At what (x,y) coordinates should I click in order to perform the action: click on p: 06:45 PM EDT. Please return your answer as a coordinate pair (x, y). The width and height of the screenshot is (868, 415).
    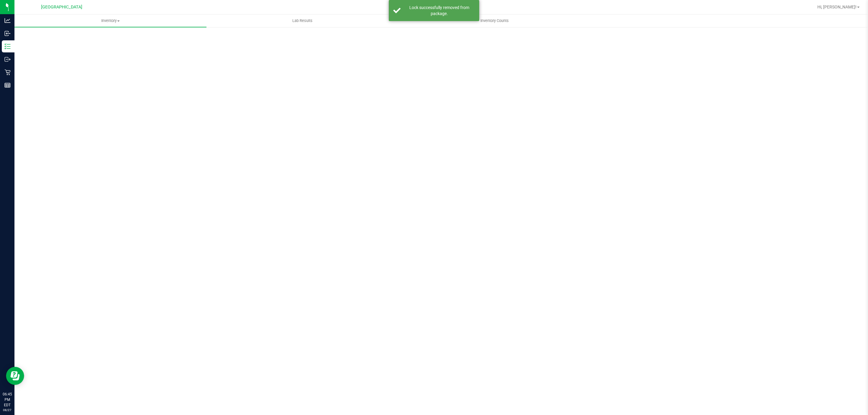
    Looking at the image, I should click on (7, 400).